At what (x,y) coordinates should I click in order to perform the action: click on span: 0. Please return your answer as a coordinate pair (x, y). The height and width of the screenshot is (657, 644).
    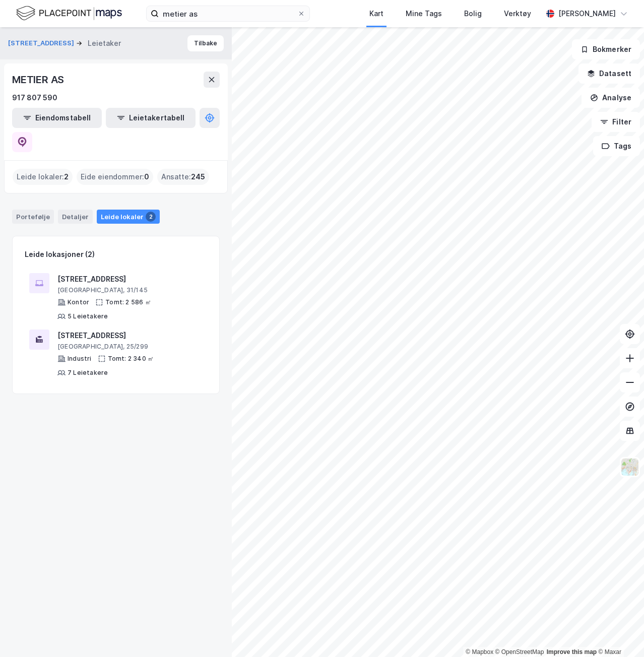
    Looking at the image, I should click on (147, 177).